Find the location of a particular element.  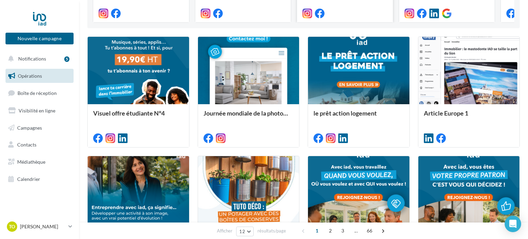

a: Visibilité en ligne is located at coordinates (40, 111).